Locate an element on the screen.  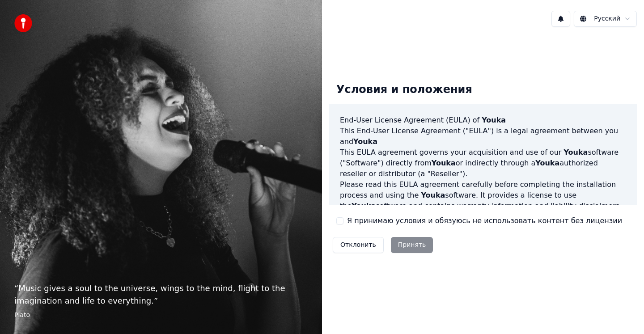
img: youka is located at coordinates (23, 23).